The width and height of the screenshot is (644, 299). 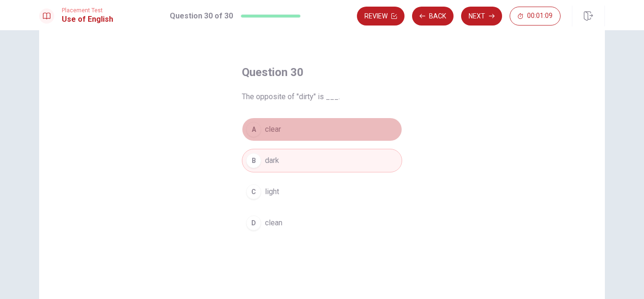 I want to click on span: Placement Test, so click(x=87, y=11).